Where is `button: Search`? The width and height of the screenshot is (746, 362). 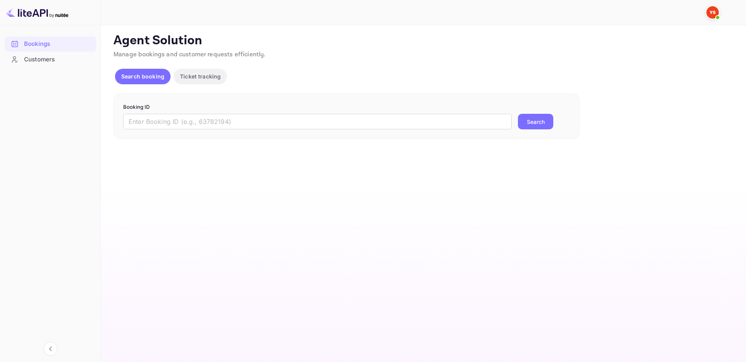
button: Search is located at coordinates (536, 122).